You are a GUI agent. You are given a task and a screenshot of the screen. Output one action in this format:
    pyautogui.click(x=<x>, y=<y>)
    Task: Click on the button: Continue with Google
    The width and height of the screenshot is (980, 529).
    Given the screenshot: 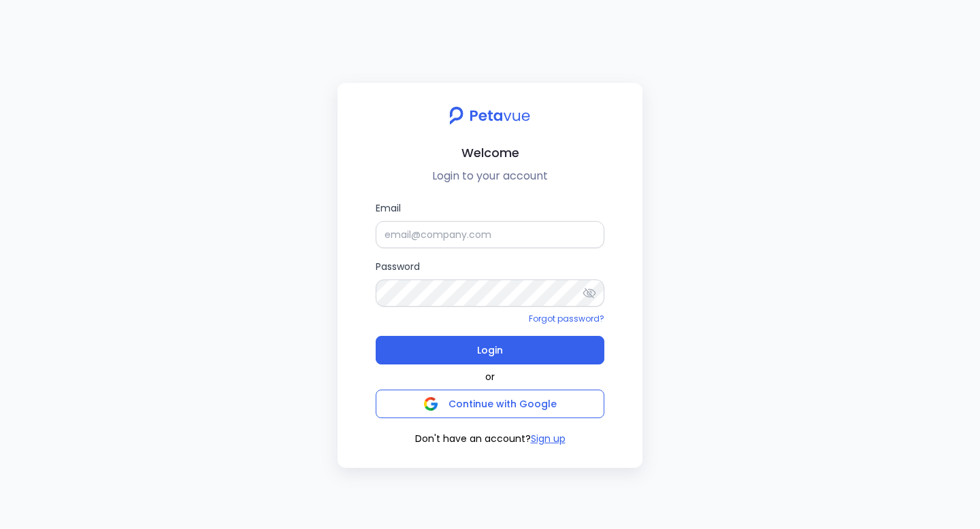 What is the action you would take?
    pyautogui.click(x=490, y=404)
    